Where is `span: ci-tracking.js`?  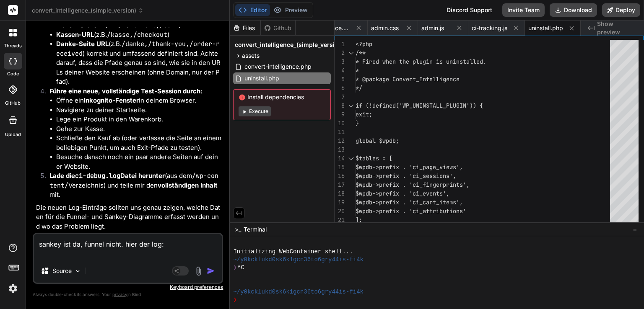
span: ci-tracking.js is located at coordinates (489, 28).